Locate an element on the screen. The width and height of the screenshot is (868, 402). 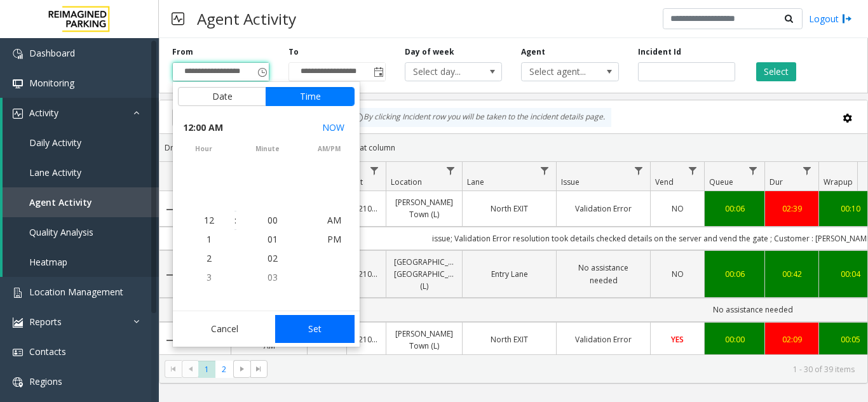
span: Lane Activity is located at coordinates (56, 172).